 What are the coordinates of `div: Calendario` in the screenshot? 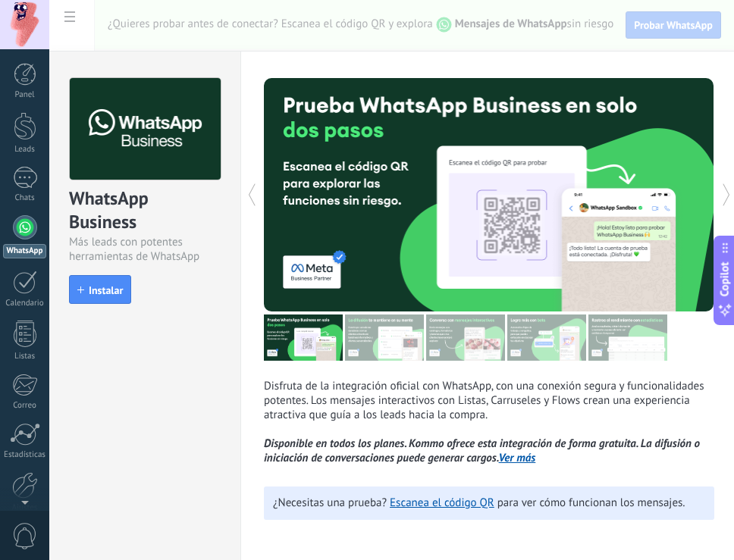 It's located at (25, 303).